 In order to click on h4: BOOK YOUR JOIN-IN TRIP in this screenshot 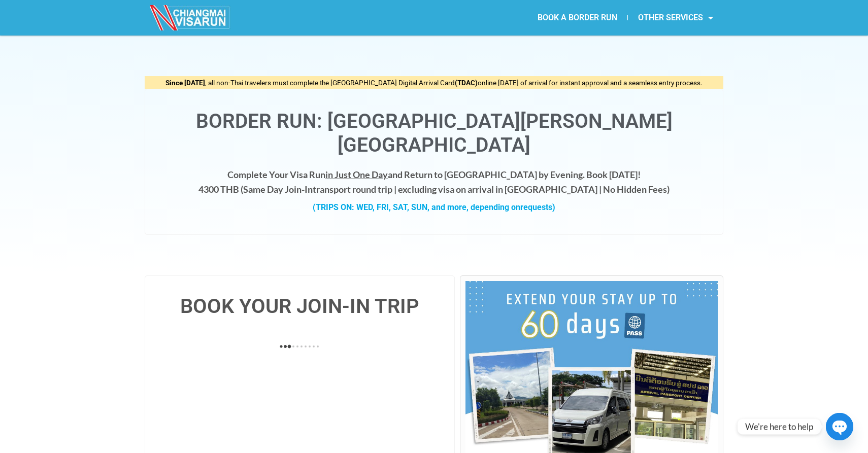, I will do `click(300, 306)`.